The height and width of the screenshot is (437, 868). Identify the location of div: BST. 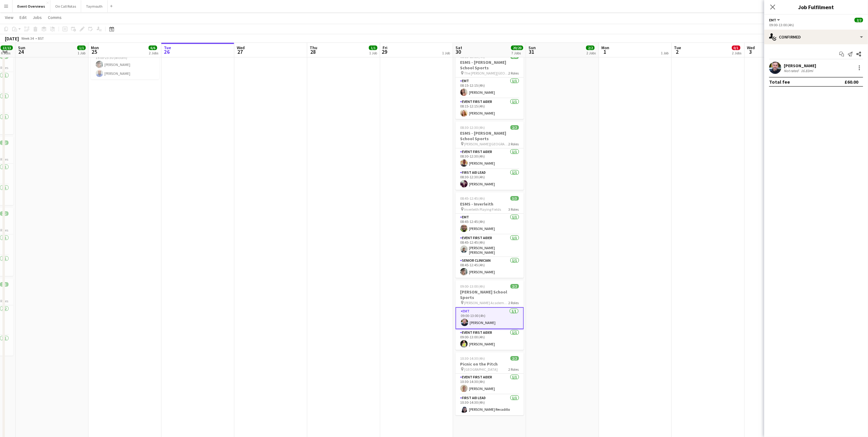
(41, 38).